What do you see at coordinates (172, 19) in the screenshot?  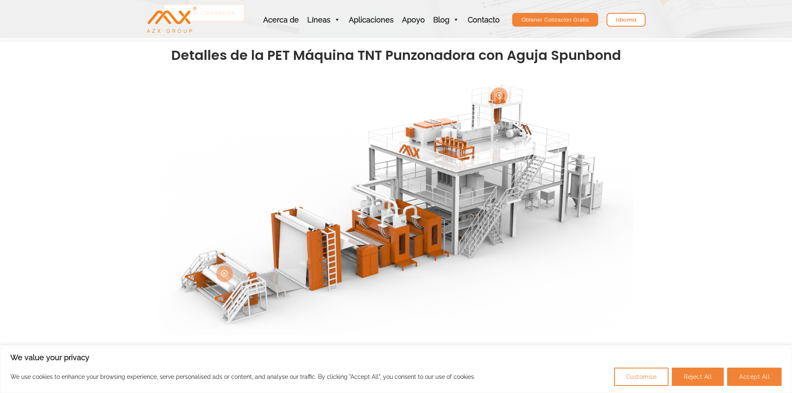 I see `a: AZX Maquinaria No Tejida` at bounding box center [172, 19].